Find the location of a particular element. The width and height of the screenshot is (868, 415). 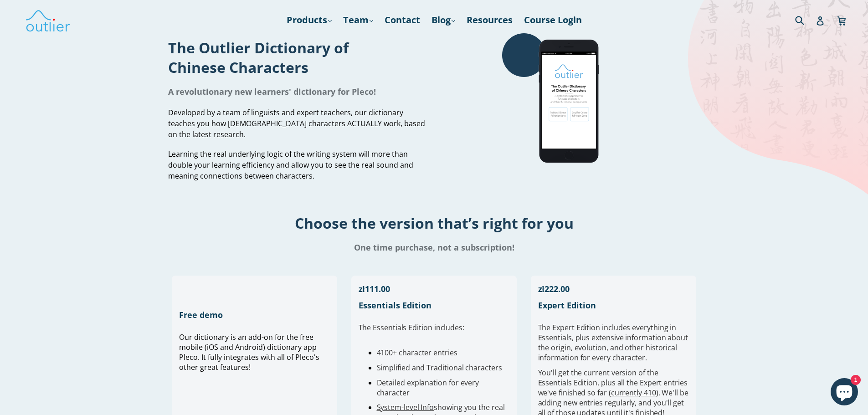

input: Search is located at coordinates (805, 20).